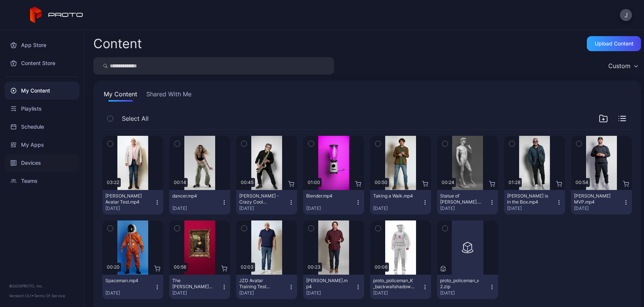  What do you see at coordinates (461, 199) in the screenshot?
I see `div: Statue of David.mp4` at bounding box center [461, 199].